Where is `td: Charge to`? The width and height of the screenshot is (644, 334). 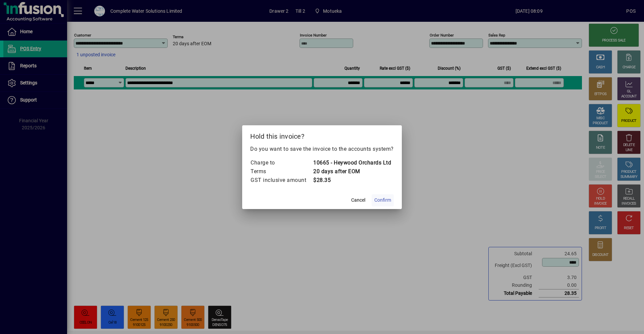 td: Charge to is located at coordinates (281, 163).